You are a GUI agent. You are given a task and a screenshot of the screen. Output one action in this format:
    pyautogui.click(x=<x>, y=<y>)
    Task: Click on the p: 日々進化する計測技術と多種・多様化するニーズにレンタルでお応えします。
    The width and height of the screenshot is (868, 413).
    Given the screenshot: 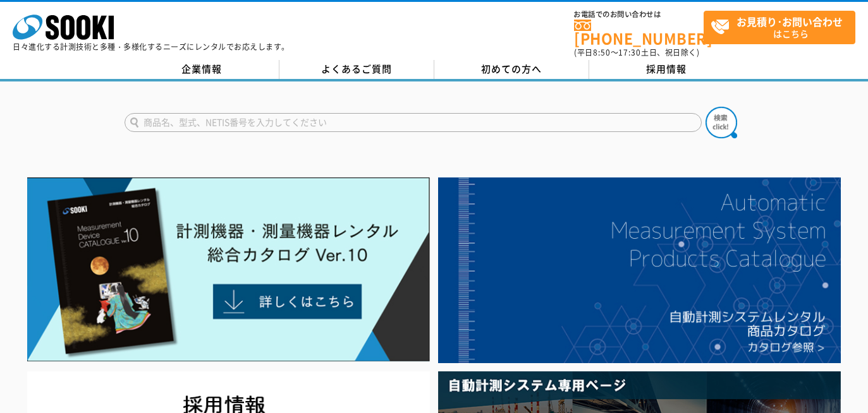 What is the action you would take?
    pyautogui.click(x=151, y=47)
    